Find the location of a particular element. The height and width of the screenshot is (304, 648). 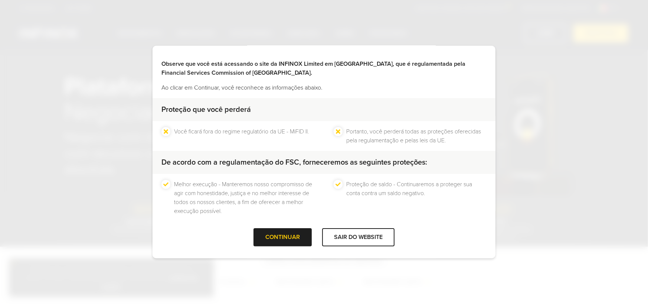

li: Portanto, você perderá todas as proteções oferecidas pela regulamentação e pelas leis da UE. is located at coordinates (416, 136).